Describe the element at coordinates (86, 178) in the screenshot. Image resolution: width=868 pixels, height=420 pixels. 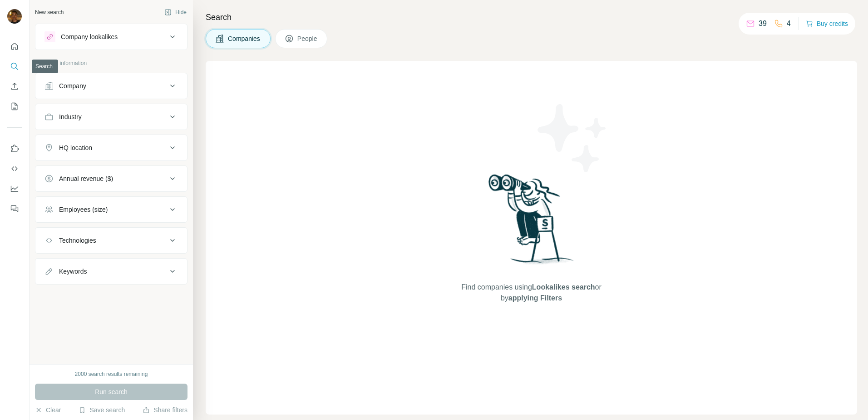
I see `div: Annual revenue ($)` at that location.